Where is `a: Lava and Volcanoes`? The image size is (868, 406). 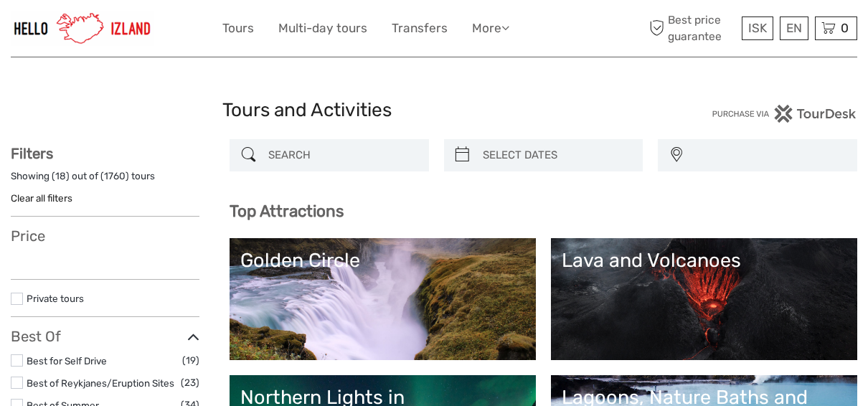 a: Lava and Volcanoes is located at coordinates (703, 299).